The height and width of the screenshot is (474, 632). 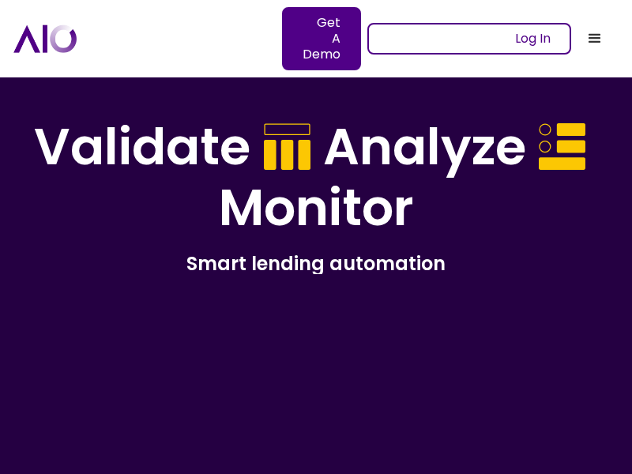 I want to click on h1: Monitor, so click(x=316, y=208).